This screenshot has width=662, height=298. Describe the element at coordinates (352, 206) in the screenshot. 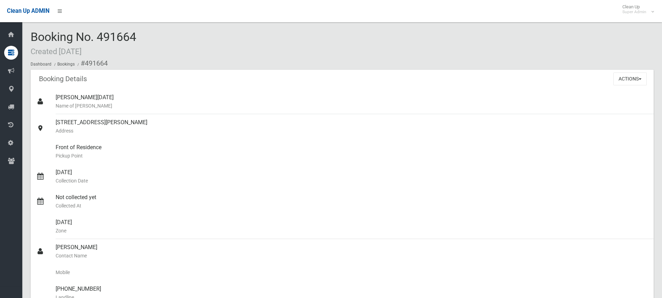

I see `small: Collected At` at that location.